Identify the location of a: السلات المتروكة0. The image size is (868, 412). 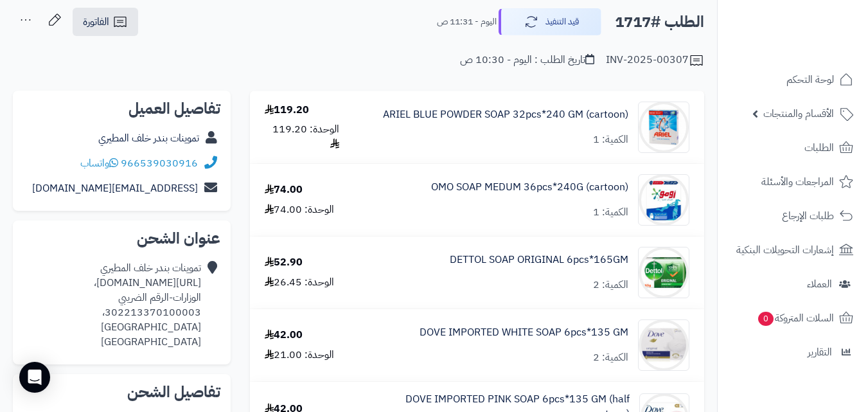
(793, 318).